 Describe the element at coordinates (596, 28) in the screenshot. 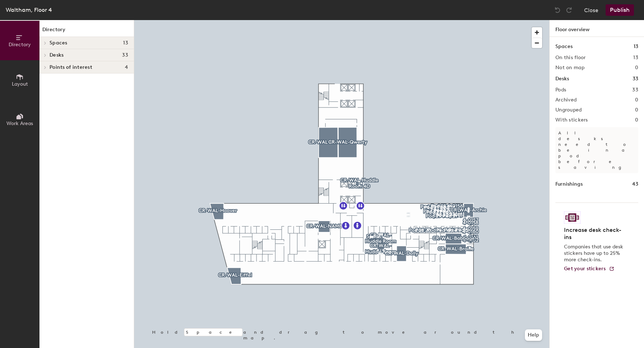

I see `h1: Floor overview` at that location.